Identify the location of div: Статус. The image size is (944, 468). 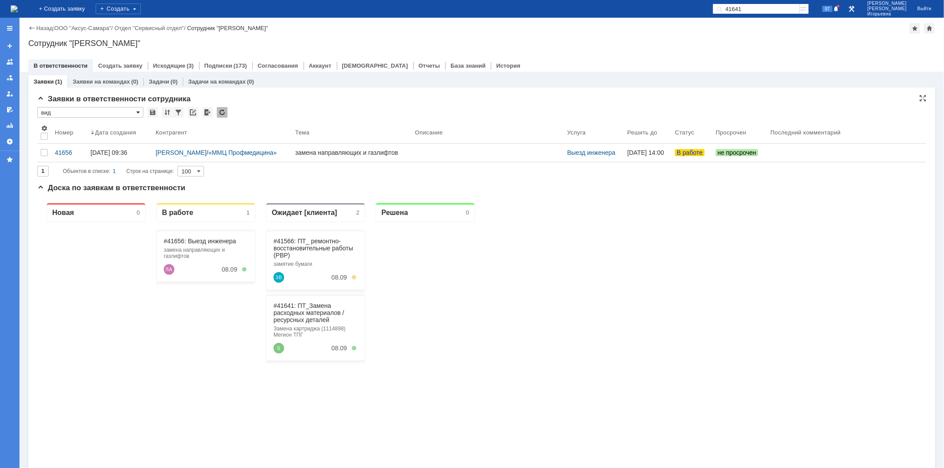
(685, 132).